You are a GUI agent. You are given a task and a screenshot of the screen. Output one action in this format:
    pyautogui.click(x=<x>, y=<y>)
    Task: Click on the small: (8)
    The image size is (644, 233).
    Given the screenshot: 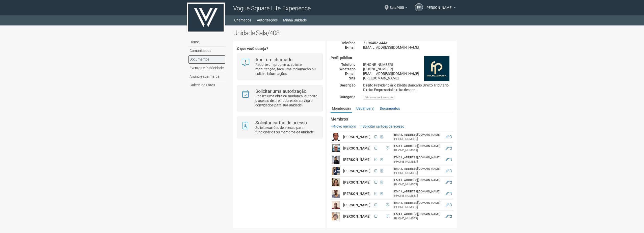 What is the action you would take?
    pyautogui.click(x=349, y=109)
    